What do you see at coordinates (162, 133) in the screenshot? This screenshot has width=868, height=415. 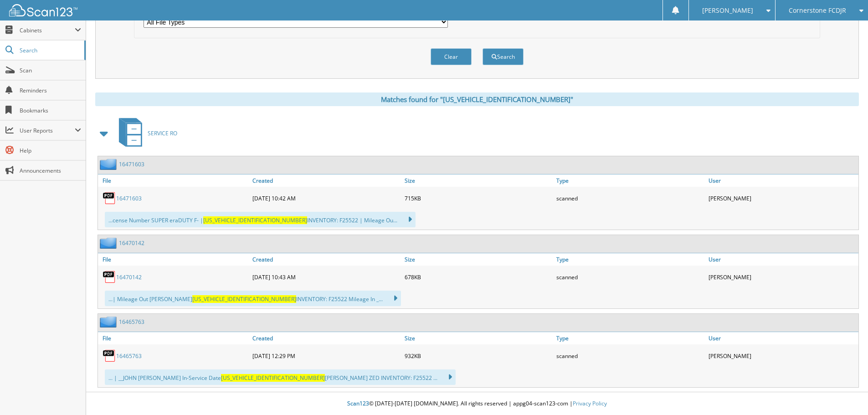 I see `span: SERVICE RO` at bounding box center [162, 133].